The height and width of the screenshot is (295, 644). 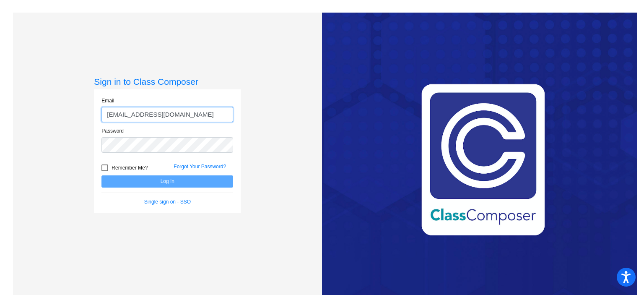 What do you see at coordinates (129, 168) in the screenshot?
I see `span: Remember Me?` at bounding box center [129, 168].